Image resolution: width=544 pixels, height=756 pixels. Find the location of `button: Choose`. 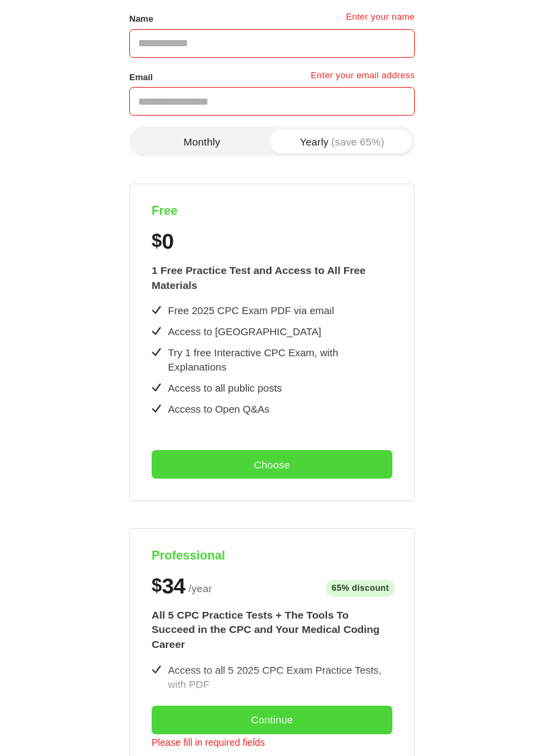

button: Choose is located at coordinates (272, 464).